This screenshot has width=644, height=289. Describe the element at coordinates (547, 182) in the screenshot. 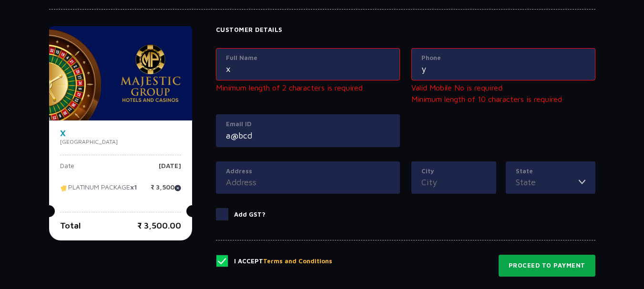

I see `input: State` at that location.